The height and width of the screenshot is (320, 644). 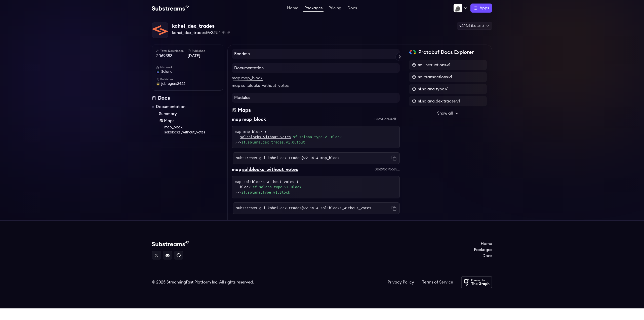 I want to click on span: jobrogers2422, so click(x=174, y=84).